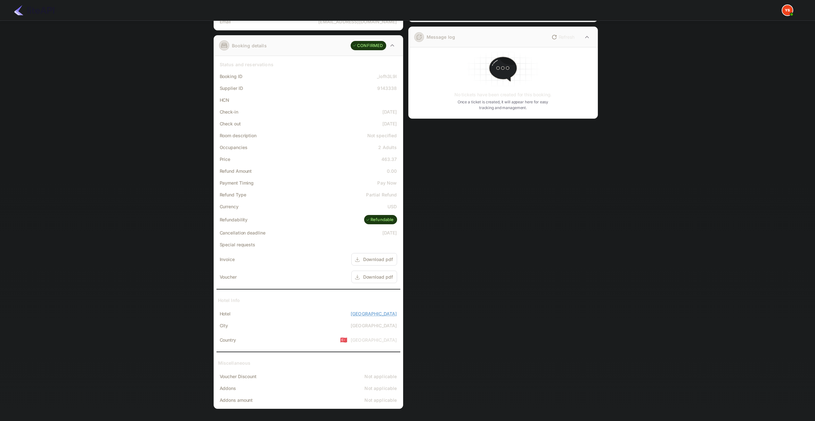  What do you see at coordinates (249, 45) in the screenshot?
I see `div: Booking details` at bounding box center [249, 45].